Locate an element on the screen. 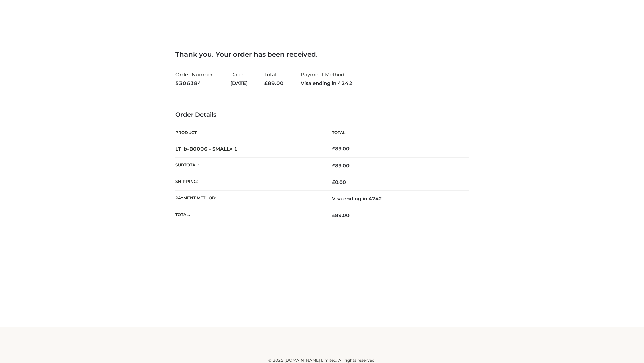 The height and width of the screenshot is (363, 644). h3: Thank you. Your order has been received. is located at coordinates (322, 55).